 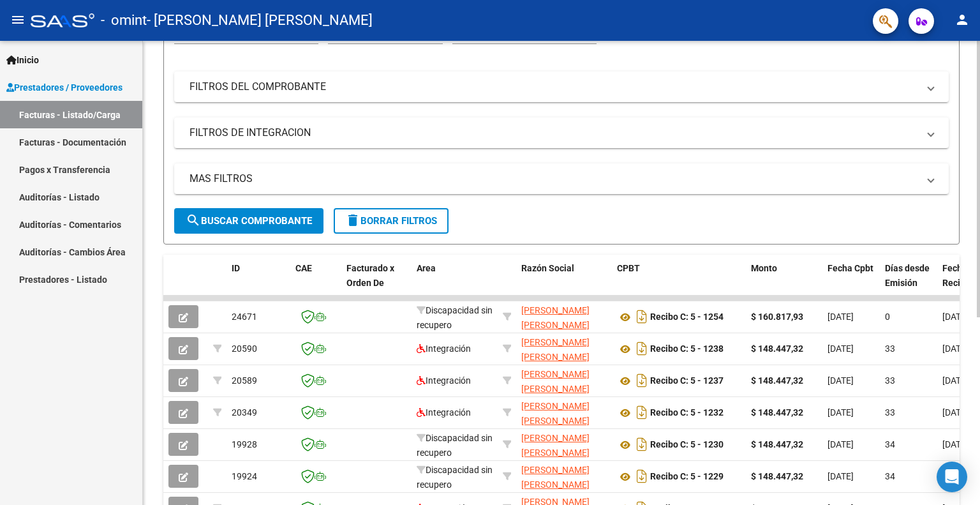 I want to click on mat-icon: delete, so click(x=353, y=220).